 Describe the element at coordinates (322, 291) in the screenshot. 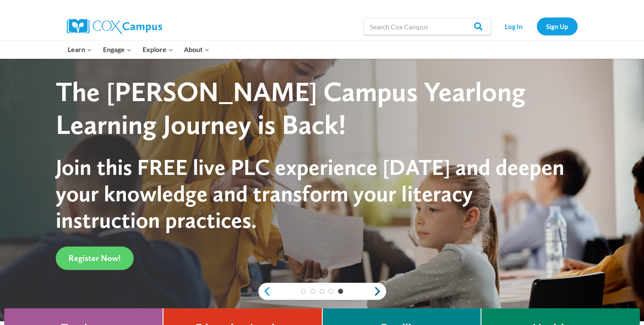

I see `a: 3` at that location.